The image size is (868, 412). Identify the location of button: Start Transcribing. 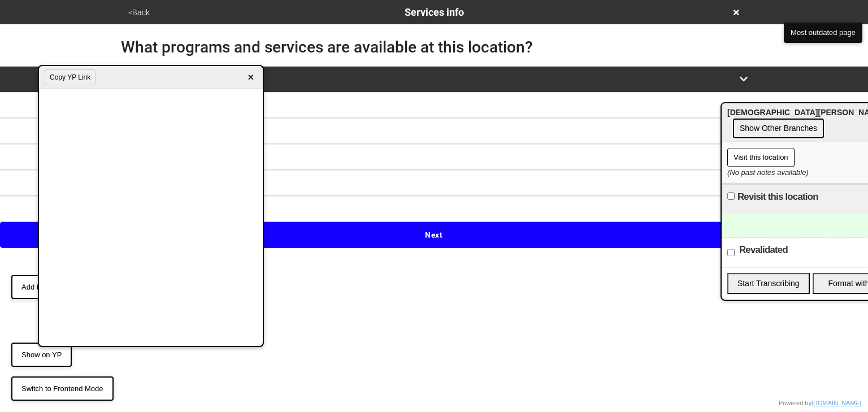
(768, 283).